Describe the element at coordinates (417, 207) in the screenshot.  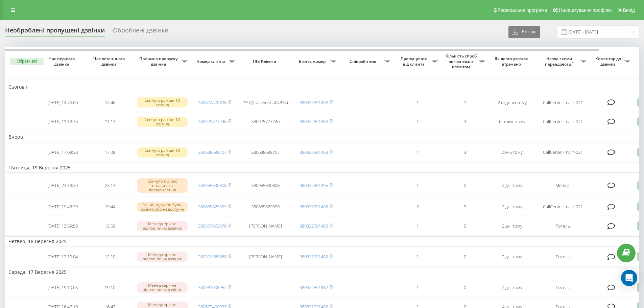
I see `td: 2` at that location.